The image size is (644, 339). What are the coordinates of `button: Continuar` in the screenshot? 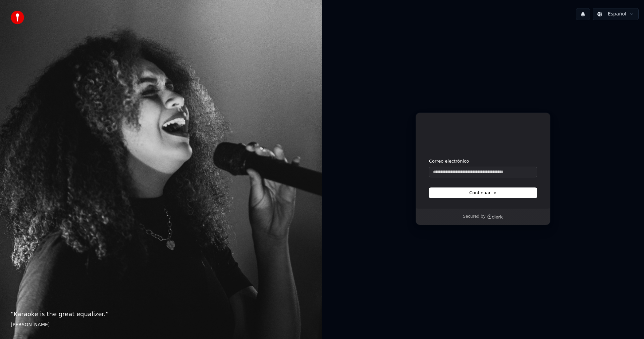 It's located at (483, 193).